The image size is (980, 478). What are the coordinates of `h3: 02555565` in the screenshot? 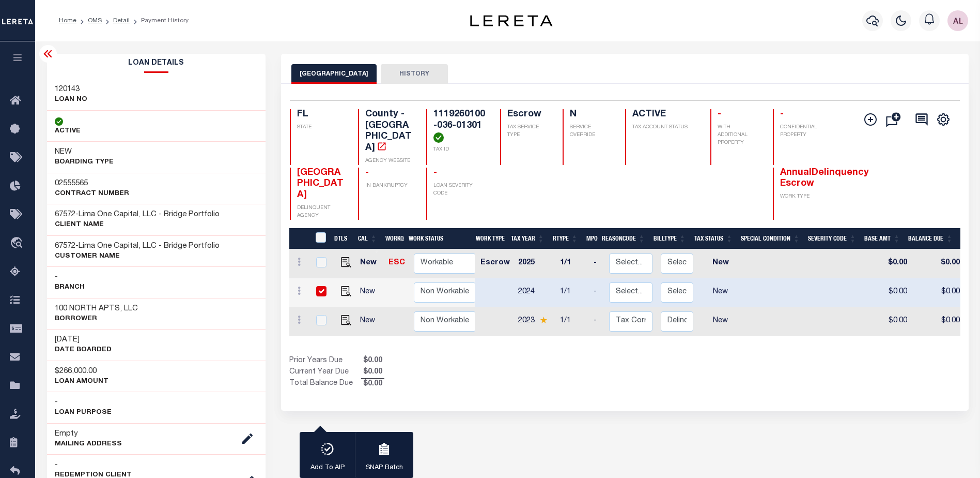 It's located at (92, 184).